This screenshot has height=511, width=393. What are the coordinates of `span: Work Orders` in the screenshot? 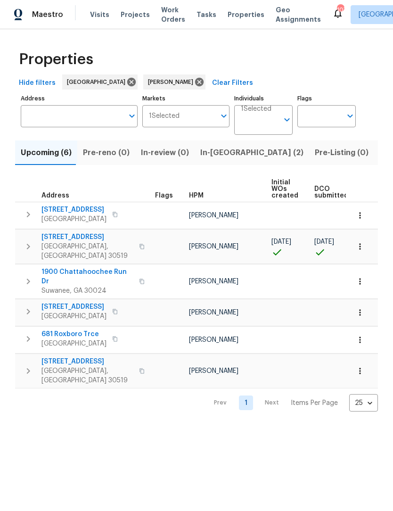 It's located at (173, 15).